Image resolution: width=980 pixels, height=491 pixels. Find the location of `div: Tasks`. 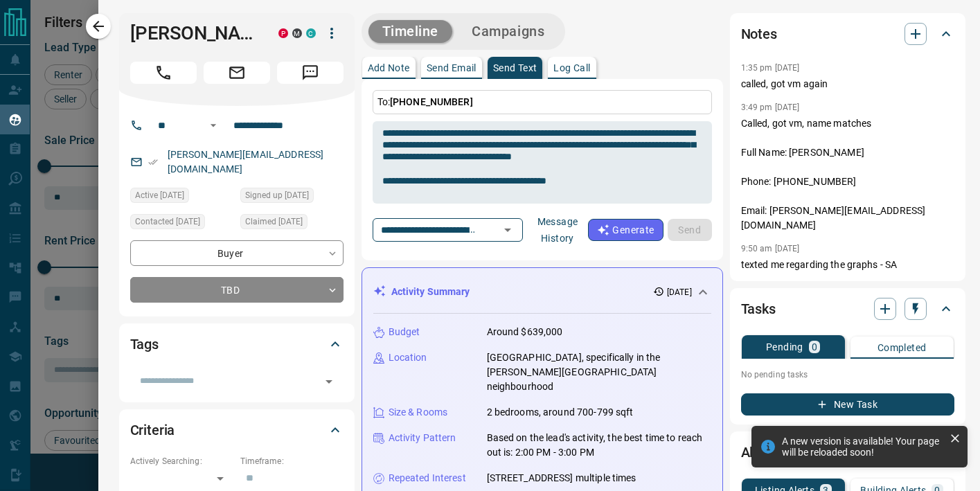

div: Tasks is located at coordinates (848, 309).